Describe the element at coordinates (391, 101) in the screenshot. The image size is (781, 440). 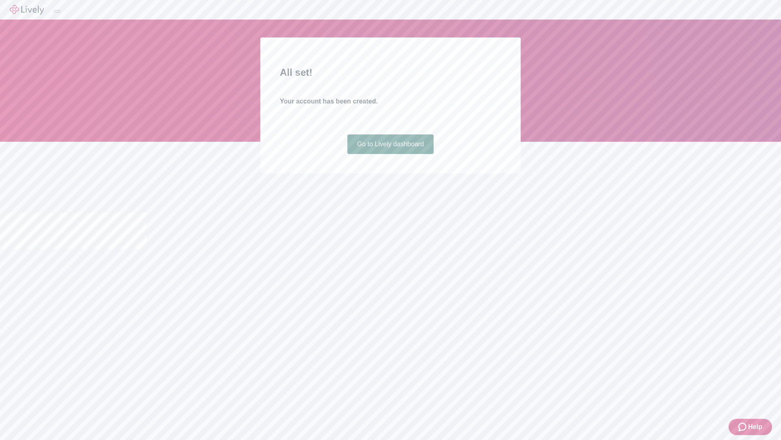
I see `h4: Your account has been created.` at that location.